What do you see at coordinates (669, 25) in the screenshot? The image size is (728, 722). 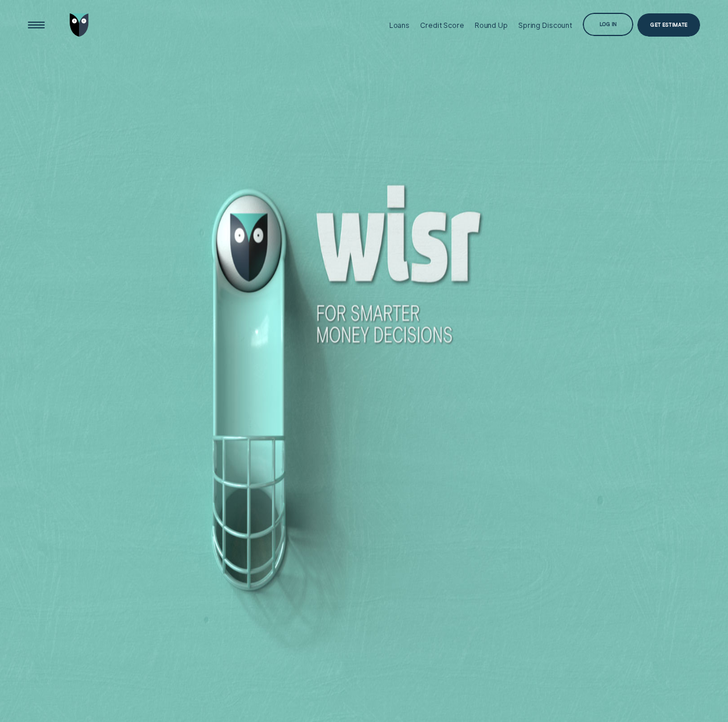 I see `a: Get Estimate` at bounding box center [669, 25].